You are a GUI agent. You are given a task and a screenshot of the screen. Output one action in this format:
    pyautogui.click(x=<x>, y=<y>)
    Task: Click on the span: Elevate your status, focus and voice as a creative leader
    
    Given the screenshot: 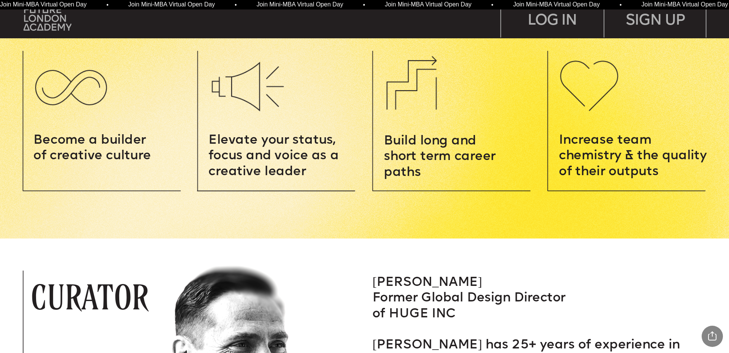 What is the action you would take?
    pyautogui.click(x=275, y=156)
    